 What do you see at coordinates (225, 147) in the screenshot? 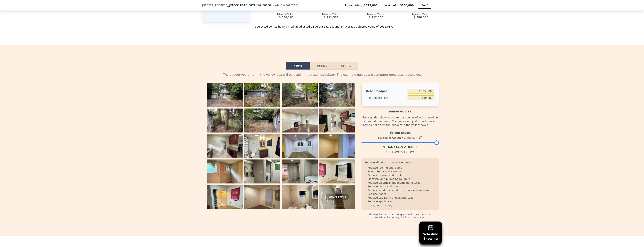
I see `img: Property Photo 9` at bounding box center [225, 147].